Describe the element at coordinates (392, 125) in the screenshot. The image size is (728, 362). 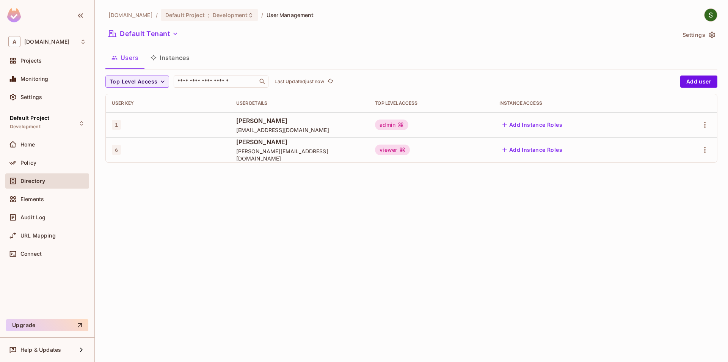
I see `div: admin` at that location.